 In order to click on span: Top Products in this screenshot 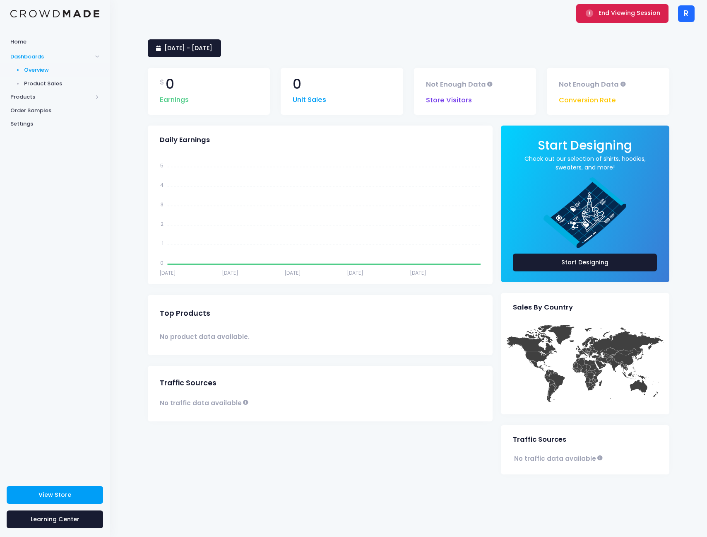, I will do `click(185, 313)`.